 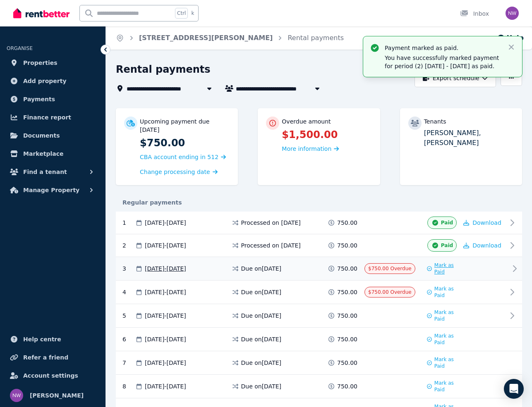 I want to click on div: 8, so click(x=129, y=387).